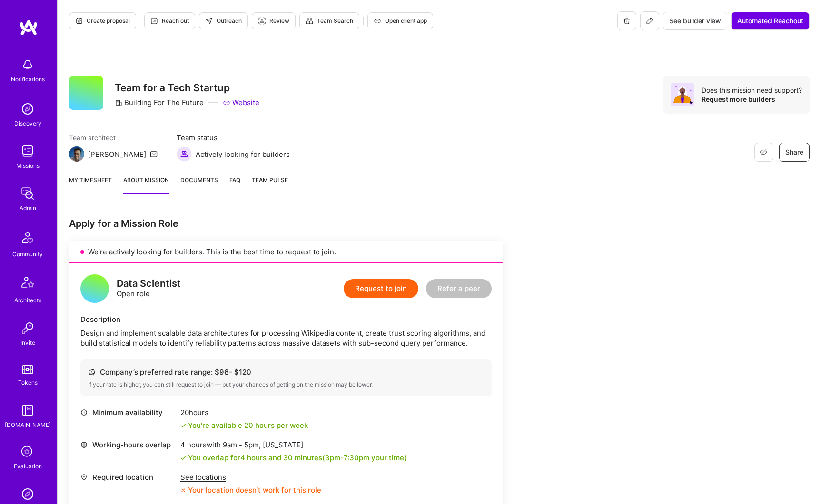 The image size is (821, 504). What do you see at coordinates (91, 372) in the screenshot?
I see `i: icon Cash` at bounding box center [91, 372].